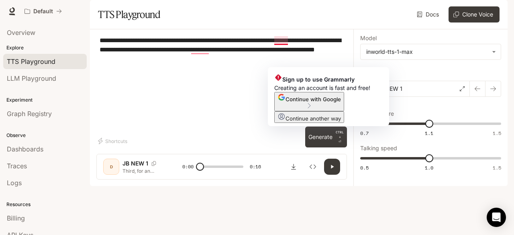 The width and height of the screenshot is (514, 235). Describe the element at coordinates (364, 133) in the screenshot. I see `span: 0.7` at that location.